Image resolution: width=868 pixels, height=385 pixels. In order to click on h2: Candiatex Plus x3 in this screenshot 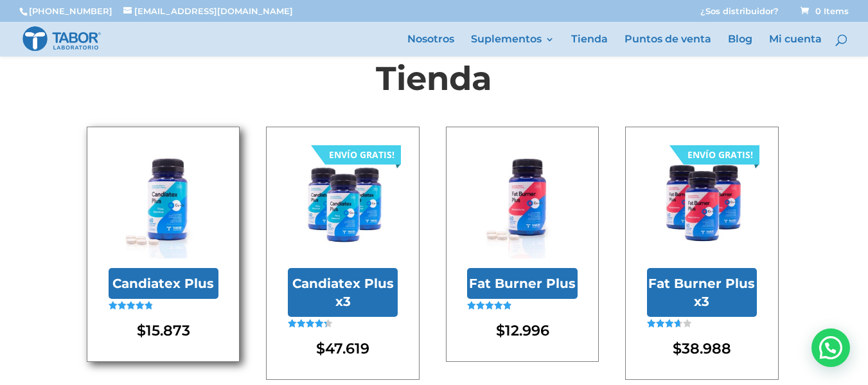, I will do `click(342, 293)`.